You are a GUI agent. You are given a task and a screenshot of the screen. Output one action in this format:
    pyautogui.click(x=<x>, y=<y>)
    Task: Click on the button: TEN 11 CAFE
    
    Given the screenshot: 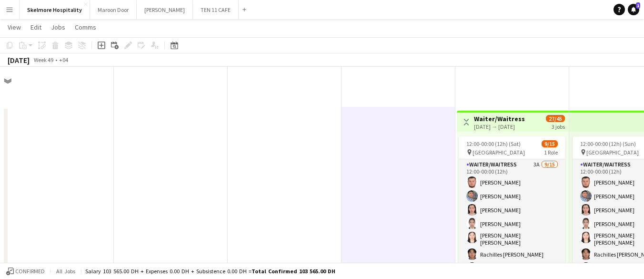 What is the action you would take?
    pyautogui.click(x=216, y=10)
    